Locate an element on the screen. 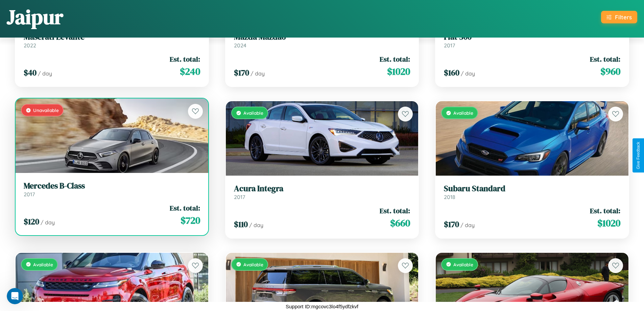 Image resolution: width=644 pixels, height=311 pixels. span: $ 240 is located at coordinates (190, 72).